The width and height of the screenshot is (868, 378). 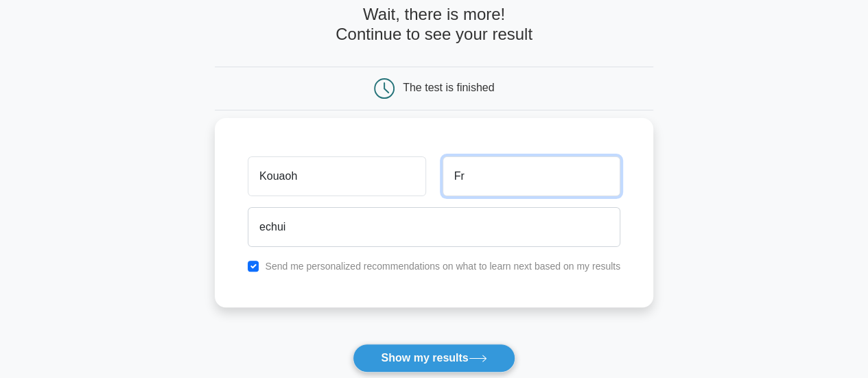 I want to click on input: Last name, so click(x=531, y=176).